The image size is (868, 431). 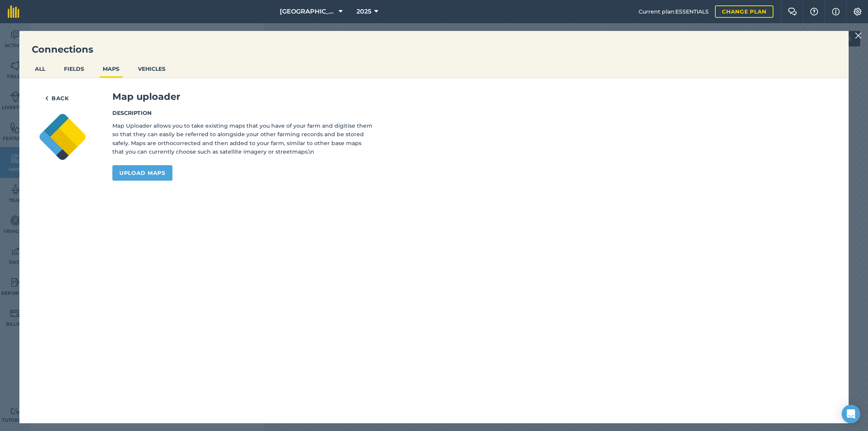 What do you see at coordinates (63, 137) in the screenshot?
I see `img: Map uploader logo` at bounding box center [63, 137].